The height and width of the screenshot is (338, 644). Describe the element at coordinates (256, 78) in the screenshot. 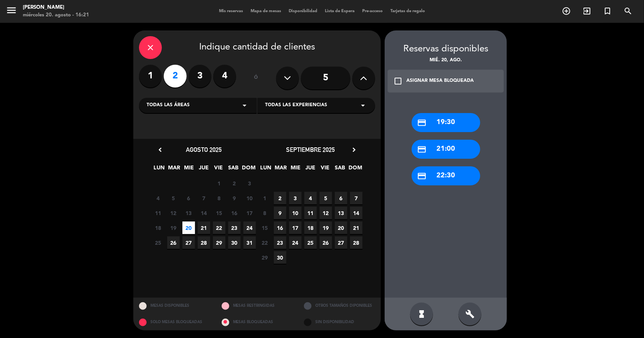

I see `div: ó` at that location.